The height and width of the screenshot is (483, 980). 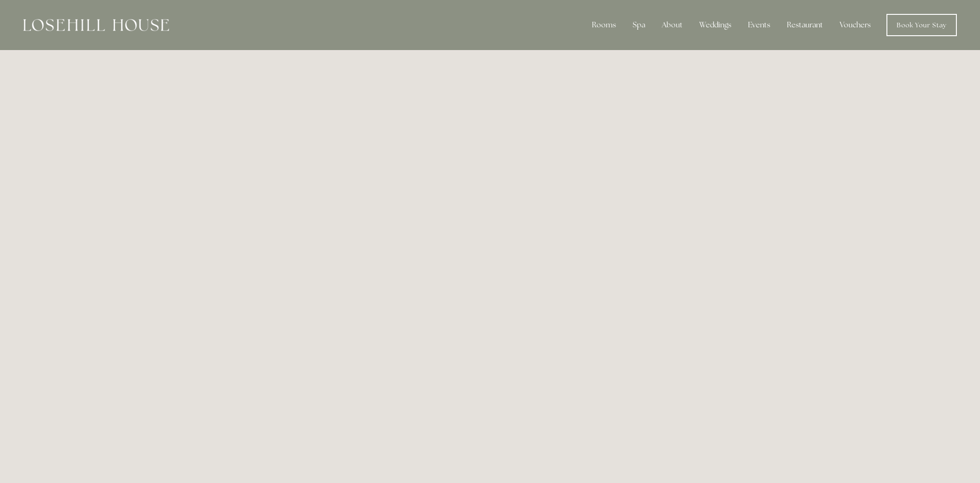 I want to click on a: Vouchers, so click(x=855, y=25).